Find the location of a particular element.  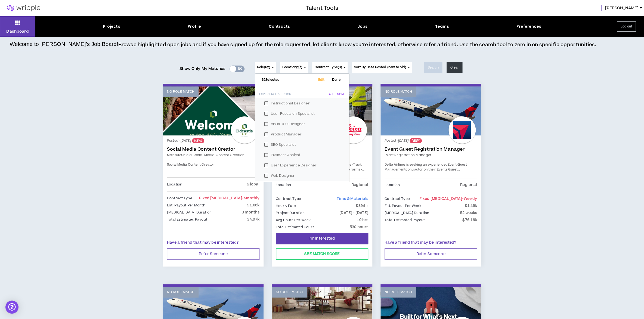

button: See Match Score is located at coordinates (322, 254).